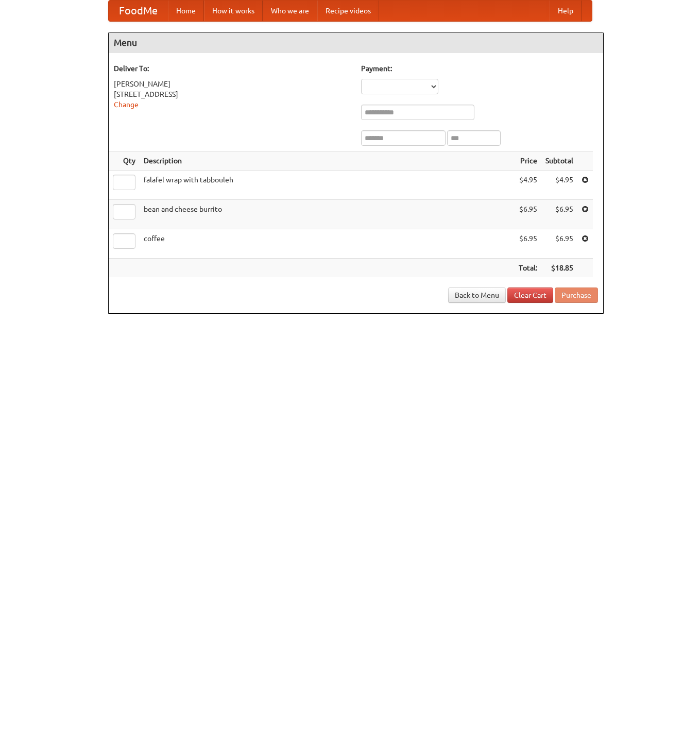 The image size is (700, 729). What do you see at coordinates (327, 161) in the screenshot?
I see `th: Description` at bounding box center [327, 161].